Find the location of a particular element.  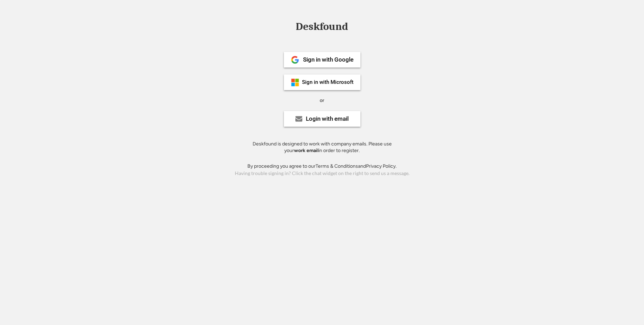

div: Deskfound is located at coordinates (322, 27).